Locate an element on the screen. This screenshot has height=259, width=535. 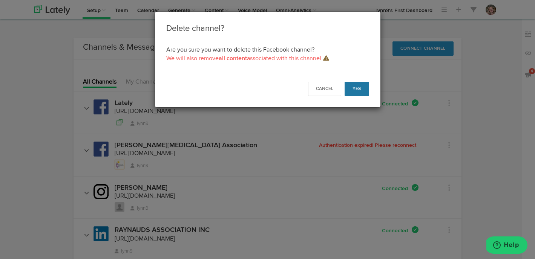
button: Yes is located at coordinates (357, 89).